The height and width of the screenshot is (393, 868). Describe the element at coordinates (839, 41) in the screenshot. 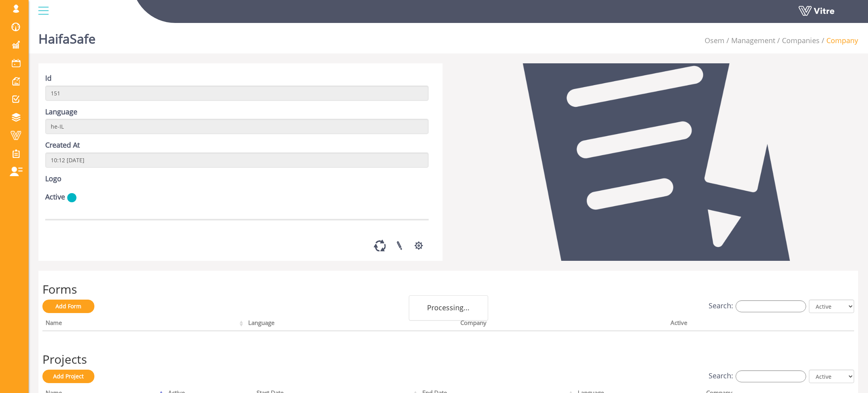

I see `li: Company` at that location.